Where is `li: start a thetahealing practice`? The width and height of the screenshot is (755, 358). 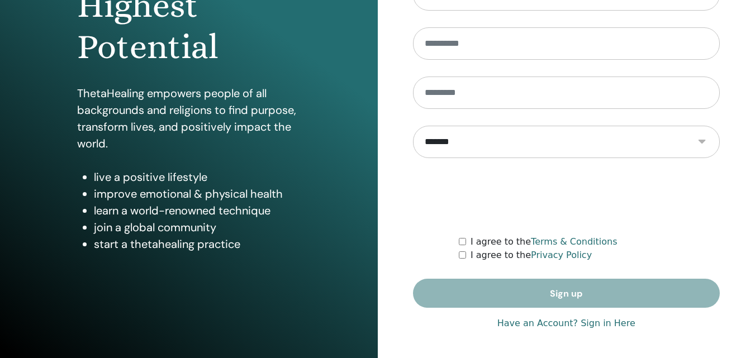
li: start a thetahealing practice is located at coordinates (197, 244).